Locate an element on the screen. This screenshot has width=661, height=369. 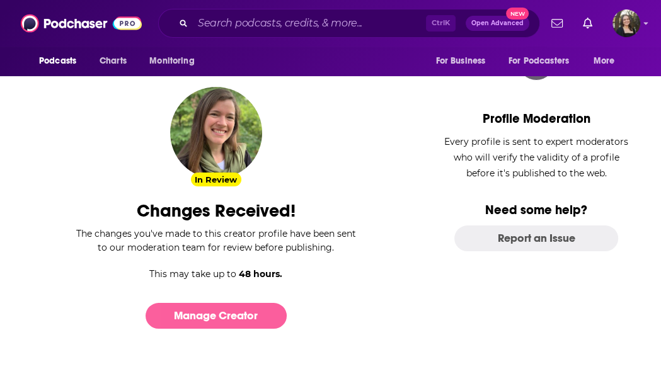
img: Male Creator Person is located at coordinates (216, 133).